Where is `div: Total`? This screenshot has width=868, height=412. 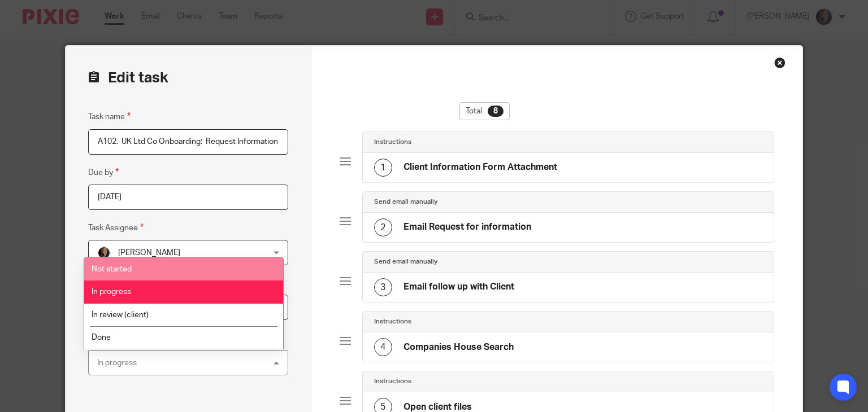
div: Total is located at coordinates (484, 111).